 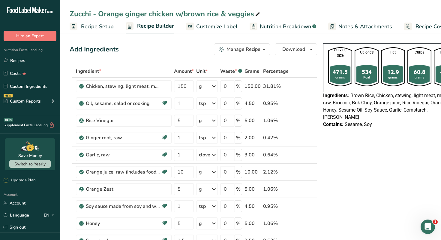 I want to click on div: 60.8, so click(x=420, y=72).